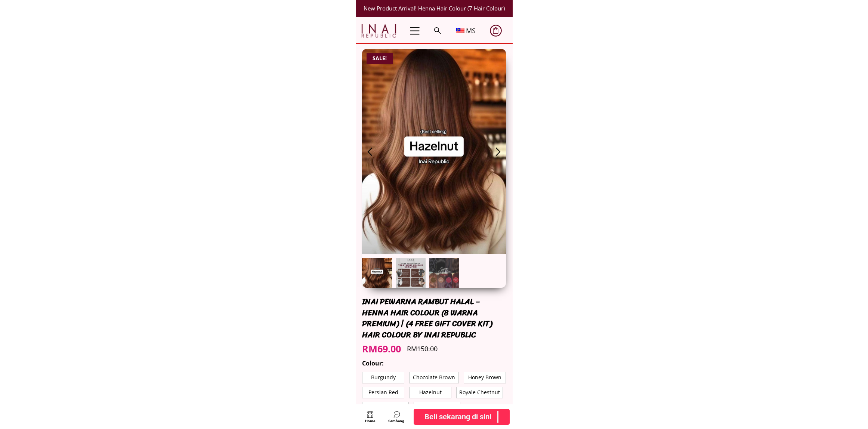 The image size is (868, 429). What do you see at coordinates (437, 408) in the screenshot?
I see `p: Caramel Gold` at bounding box center [437, 408].